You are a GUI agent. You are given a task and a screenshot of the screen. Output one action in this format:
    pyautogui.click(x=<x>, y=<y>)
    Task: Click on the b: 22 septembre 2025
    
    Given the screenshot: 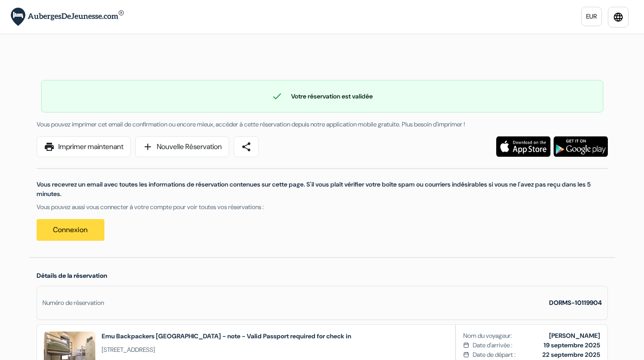 What is the action you would take?
    pyautogui.click(x=571, y=354)
    